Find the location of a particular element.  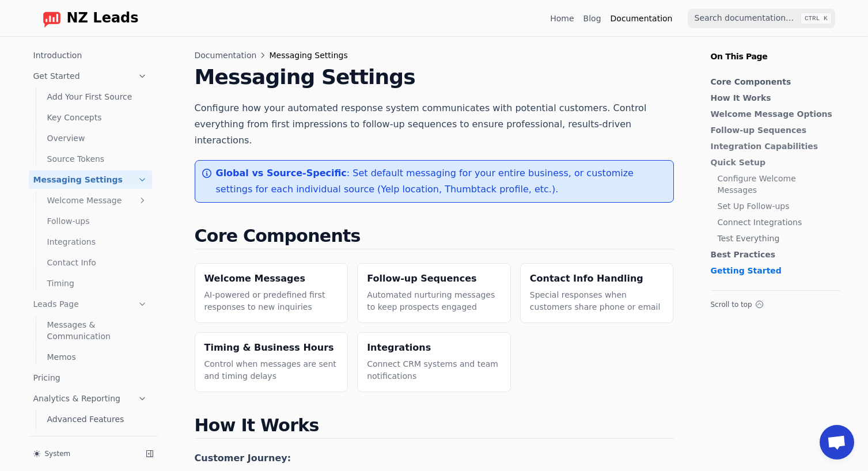

a: Getting Started is located at coordinates (772, 271).